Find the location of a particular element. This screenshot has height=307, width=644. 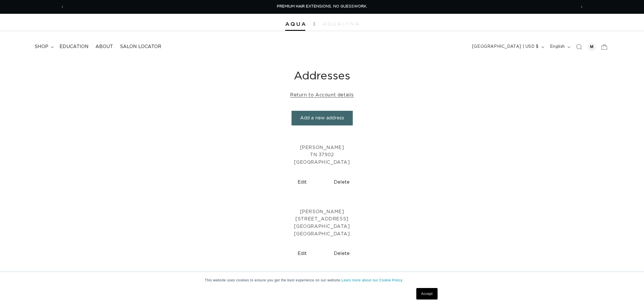

img: aqualyna.com is located at coordinates (340, 24).